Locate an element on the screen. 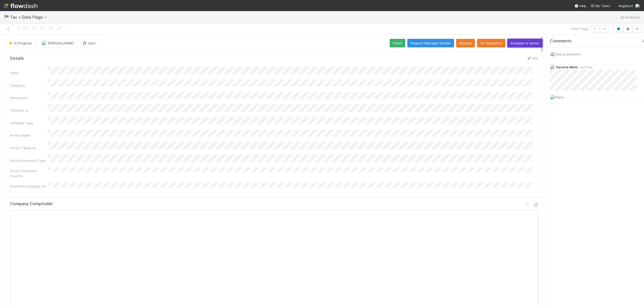 The width and height of the screenshot is (644, 306). div: Description is located at coordinates (29, 98).